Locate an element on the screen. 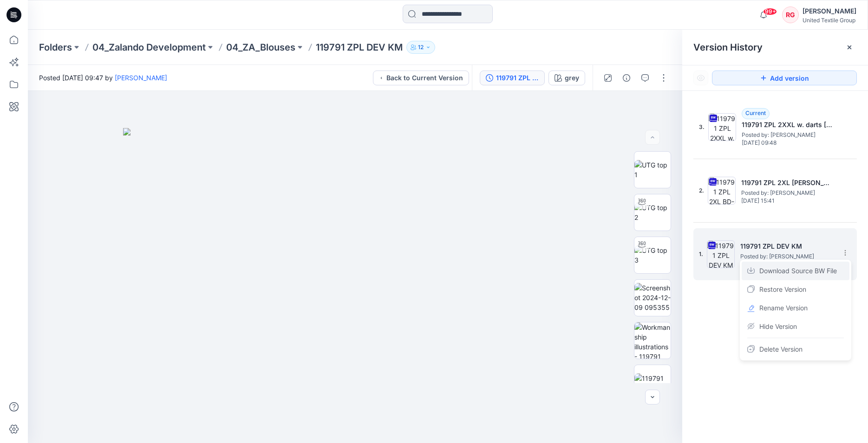  span: Download Source BW File is located at coordinates (798, 271).